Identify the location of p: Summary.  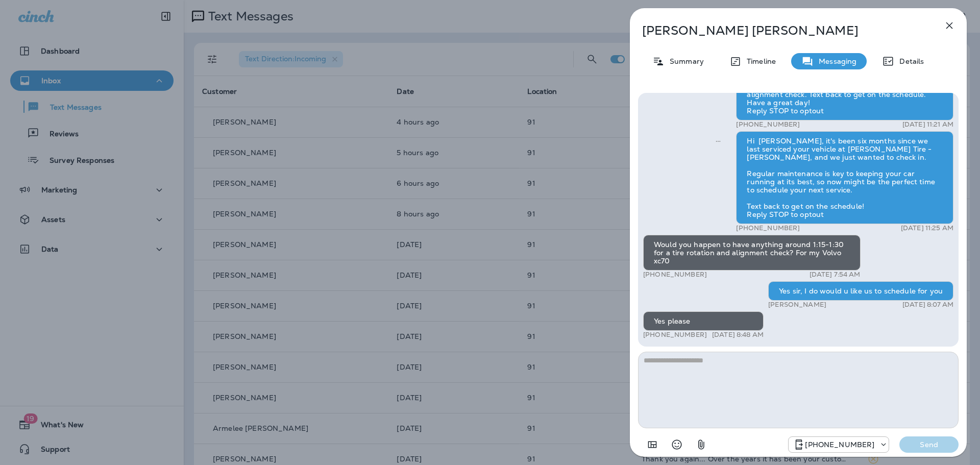
(684, 61).